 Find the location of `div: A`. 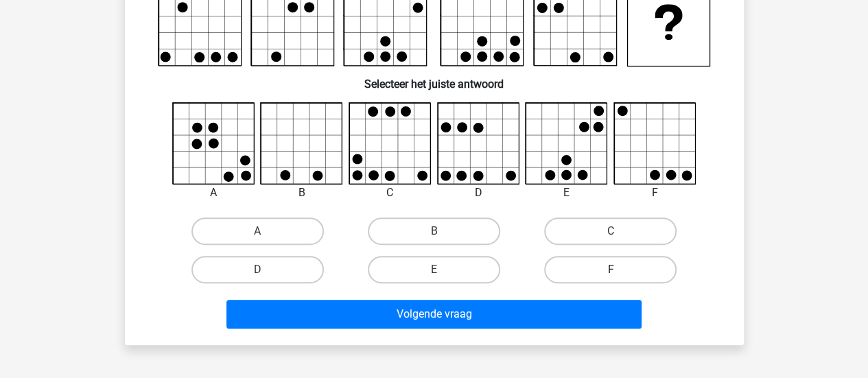

div: A is located at coordinates (213, 193).